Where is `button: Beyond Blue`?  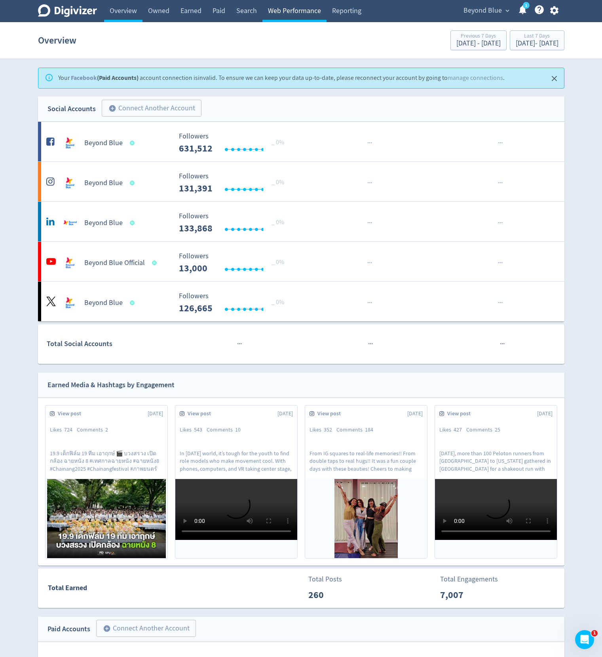 button: Beyond Blue is located at coordinates (486, 11).